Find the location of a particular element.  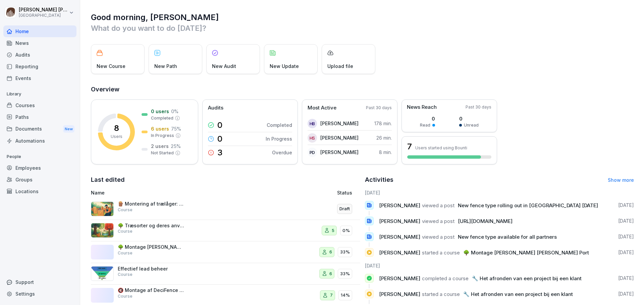

a: Reporting is located at coordinates (40, 66).